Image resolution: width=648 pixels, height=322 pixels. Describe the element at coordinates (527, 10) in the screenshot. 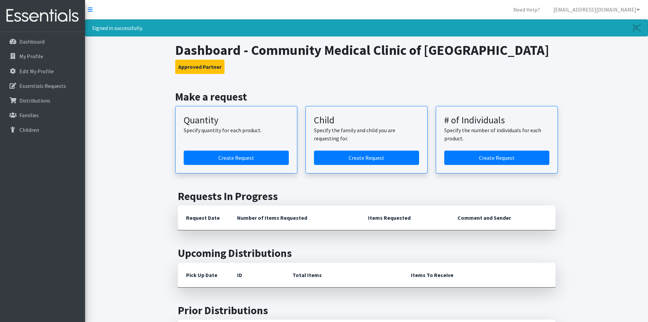

I see `a: Need Help?` at that location.